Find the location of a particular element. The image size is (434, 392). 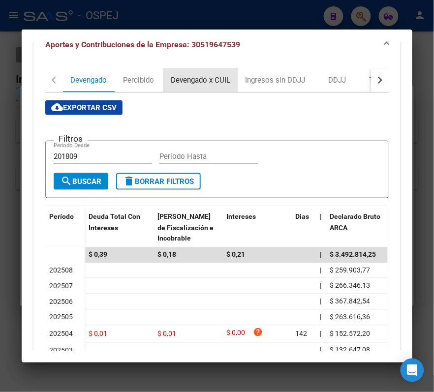

mat-icon: delete is located at coordinates (129, 181).